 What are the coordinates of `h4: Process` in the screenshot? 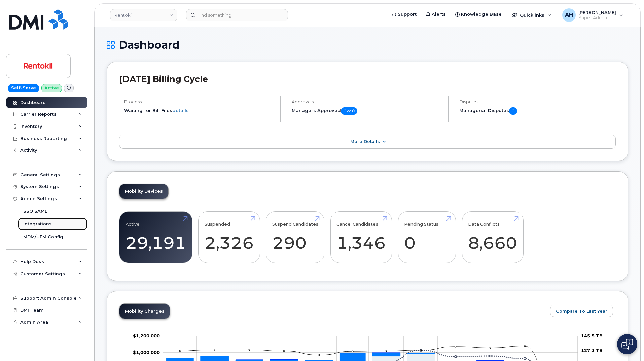 It's located at (199, 101).